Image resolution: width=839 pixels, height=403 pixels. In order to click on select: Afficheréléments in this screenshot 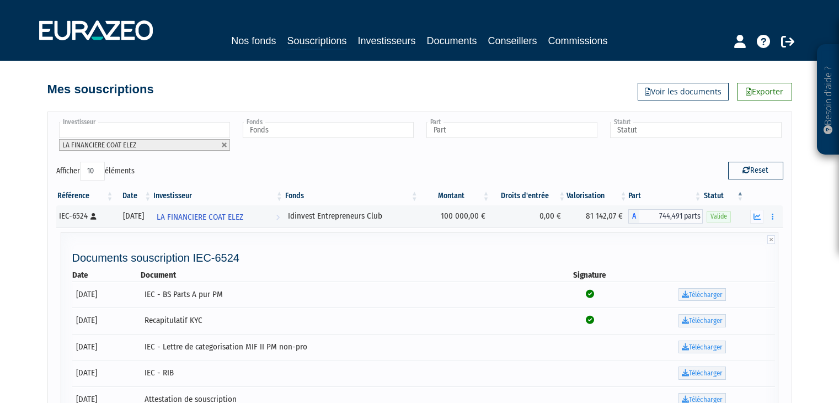, I will do `click(92, 171)`.